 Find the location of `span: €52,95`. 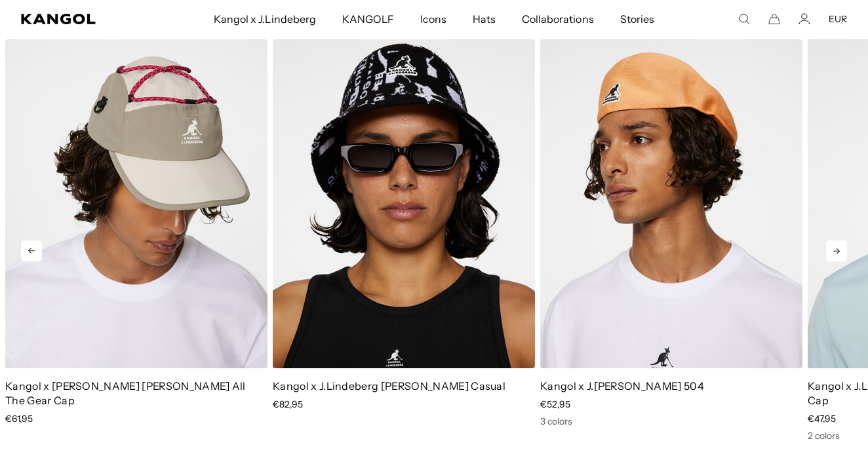

span: €52,95 is located at coordinates (555, 405).